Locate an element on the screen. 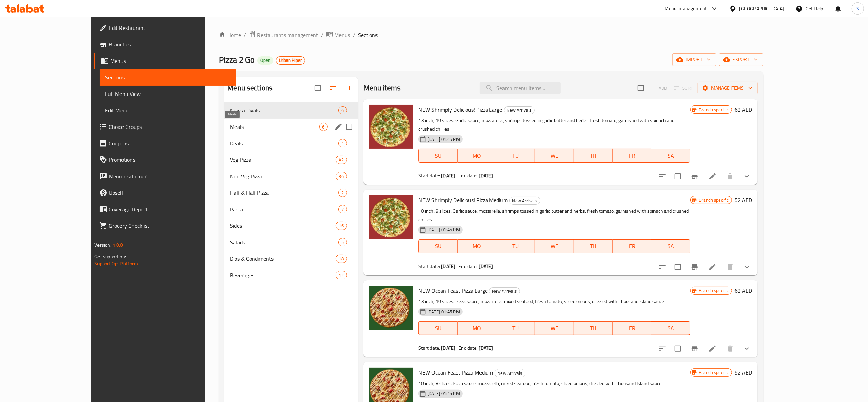 The height and width of the screenshot is (402, 868). h2: Menu sections is located at coordinates (250, 88).